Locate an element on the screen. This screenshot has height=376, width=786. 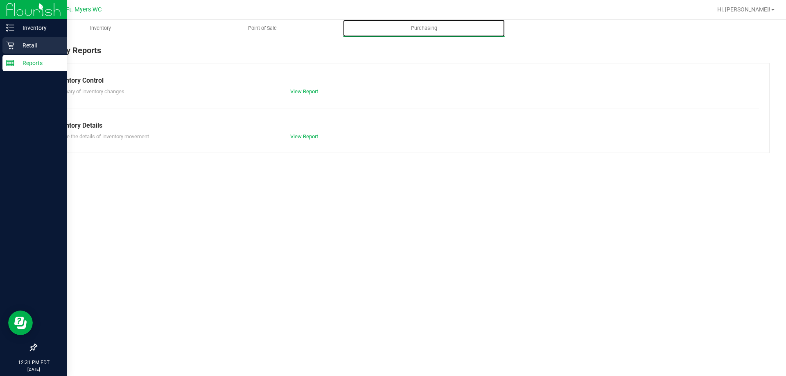
span: Point of Sale is located at coordinates (262, 28).